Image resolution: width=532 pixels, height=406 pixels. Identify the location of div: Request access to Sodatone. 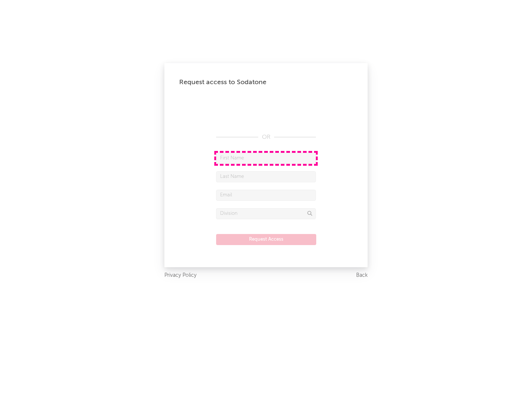
(266, 82).